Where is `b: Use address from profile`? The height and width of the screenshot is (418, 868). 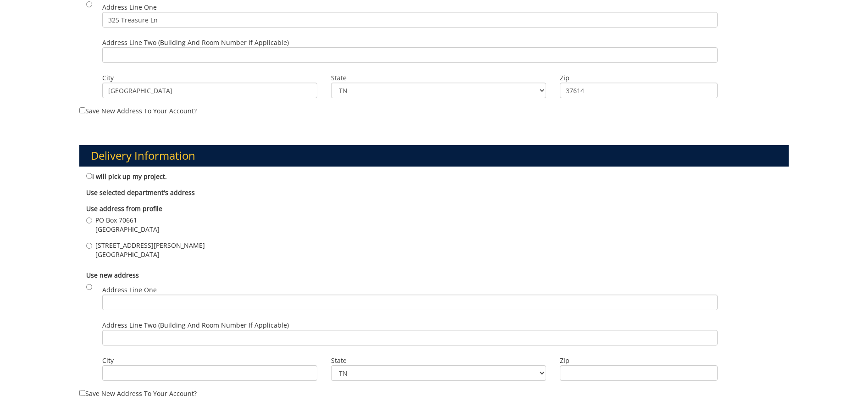 b: Use address from profile is located at coordinates (125, 209).